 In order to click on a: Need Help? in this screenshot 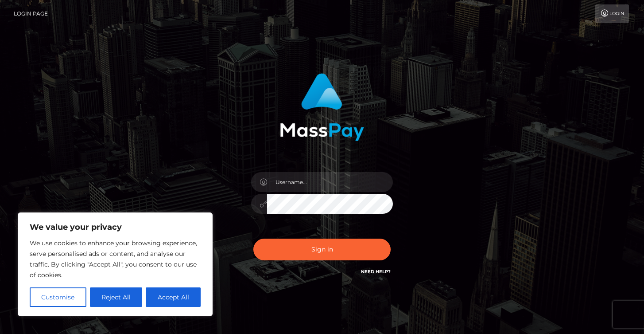, I will do `click(376, 272)`.